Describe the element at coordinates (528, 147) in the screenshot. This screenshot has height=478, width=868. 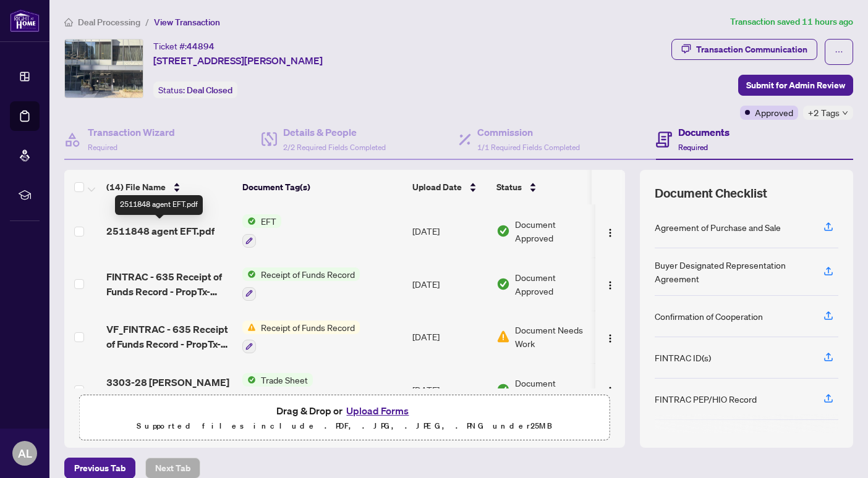
I see `span: 1/1 Required Fields Completed` at that location.